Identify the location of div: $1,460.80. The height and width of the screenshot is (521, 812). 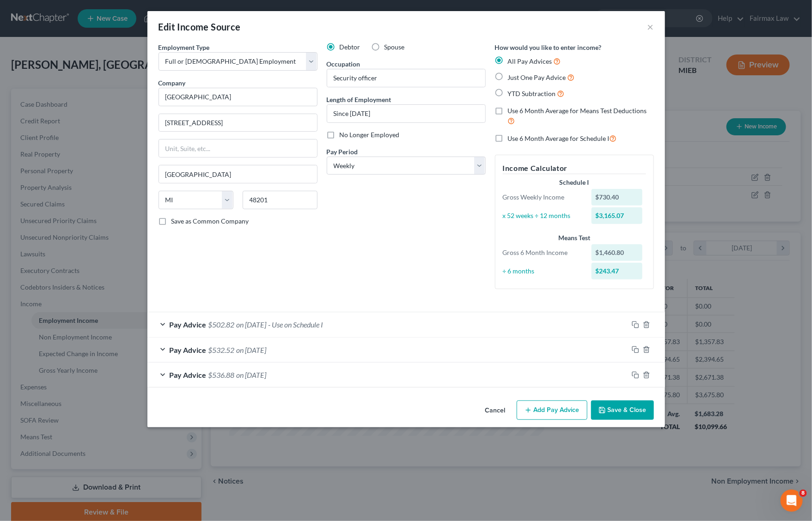
(617, 253).